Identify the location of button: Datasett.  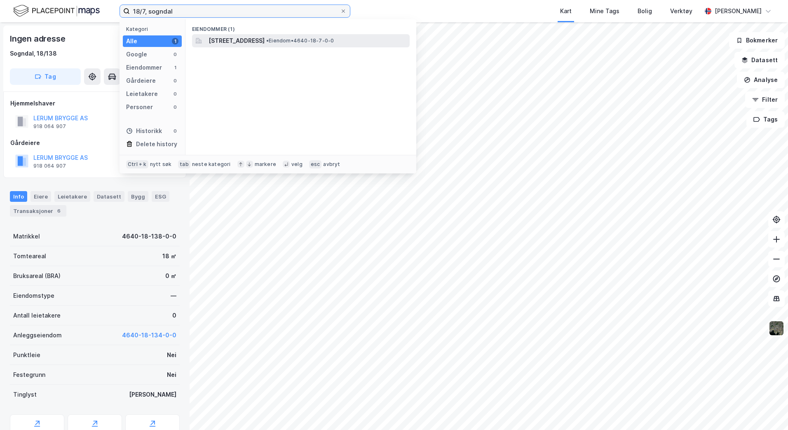
(759, 60).